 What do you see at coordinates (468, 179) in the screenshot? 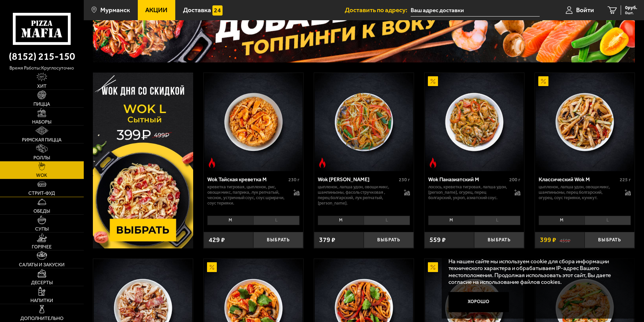
I see `div: Wok Паназиатский M` at bounding box center [468, 179].